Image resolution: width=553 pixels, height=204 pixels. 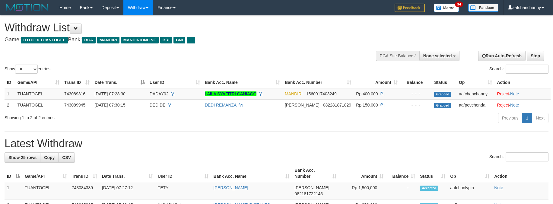 I want to click on span: BRI, so click(x=166, y=40).